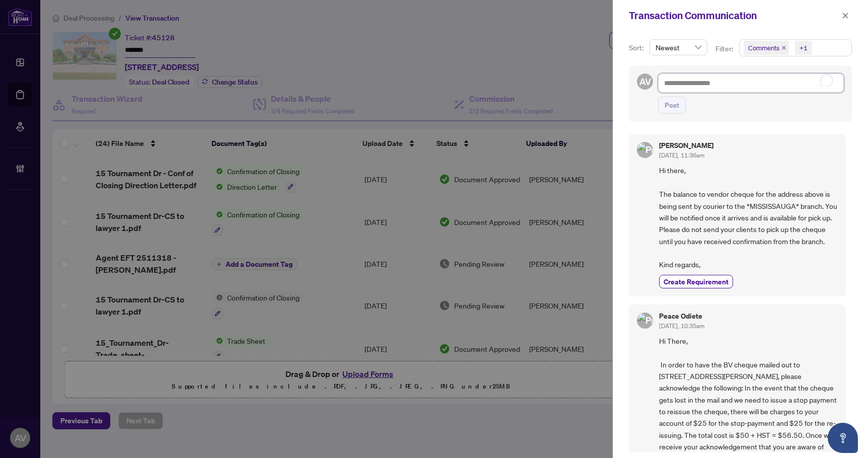  I want to click on span: Newest, so click(678, 48).